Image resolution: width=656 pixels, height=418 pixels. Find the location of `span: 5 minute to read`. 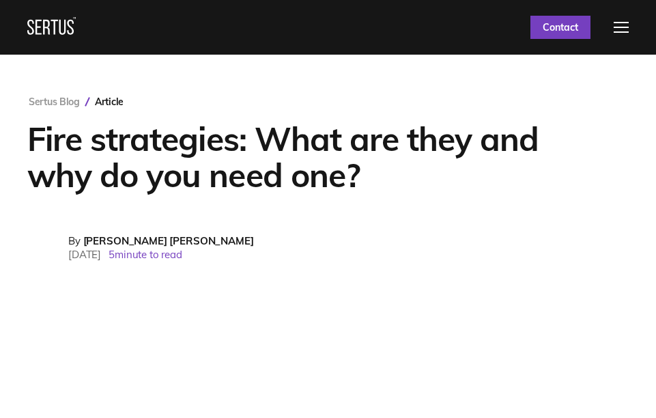

span: 5 minute to read is located at coordinates (145, 254).